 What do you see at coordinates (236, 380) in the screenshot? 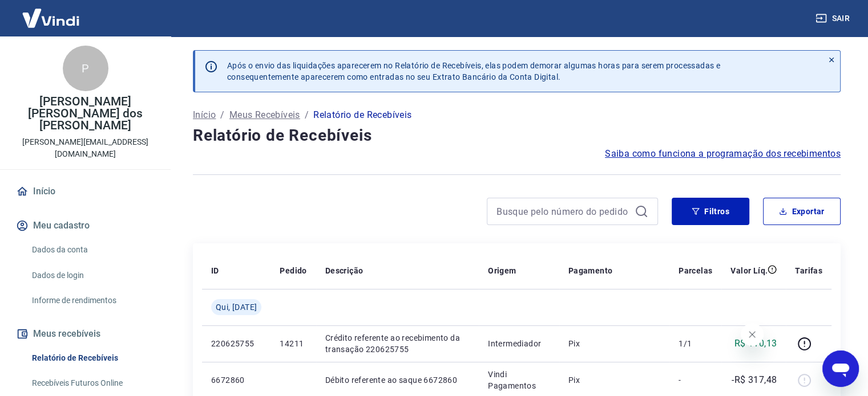
I see `p: 6672860` at bounding box center [236, 380].